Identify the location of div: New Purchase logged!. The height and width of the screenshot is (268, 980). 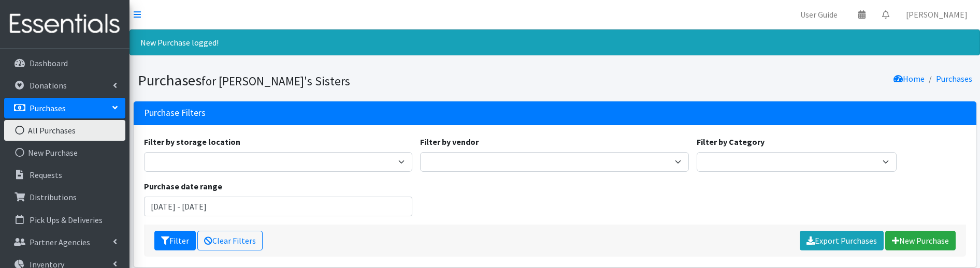
(555, 43).